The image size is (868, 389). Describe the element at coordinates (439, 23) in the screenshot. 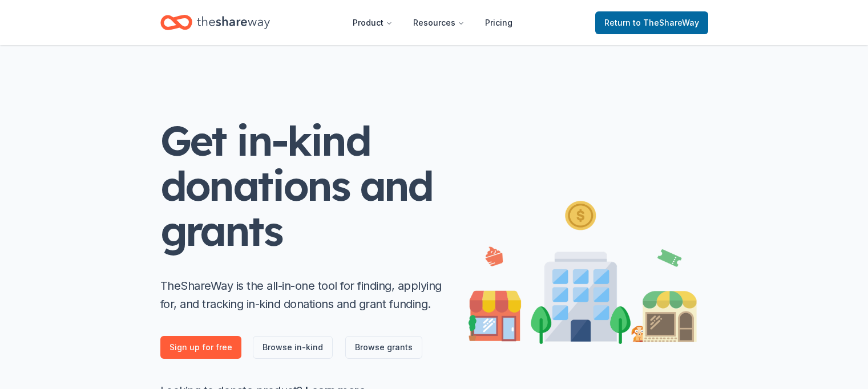

I see `button: Resources` at that location.